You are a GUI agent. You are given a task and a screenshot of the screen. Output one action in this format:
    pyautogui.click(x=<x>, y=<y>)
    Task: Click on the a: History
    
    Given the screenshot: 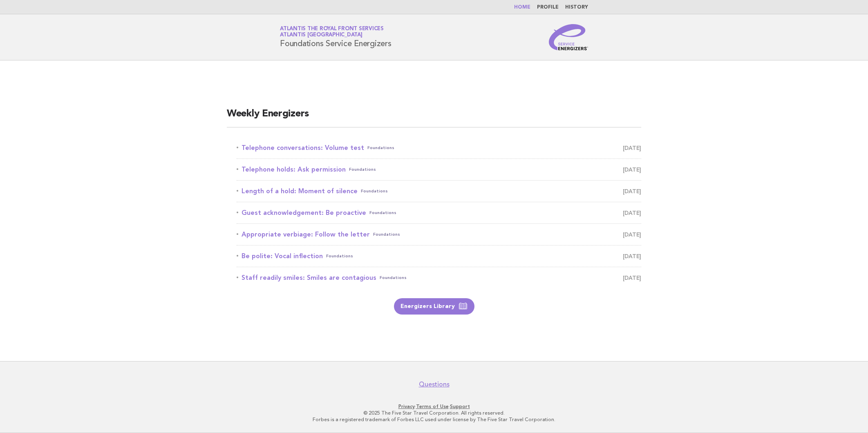 What is the action you would take?
    pyautogui.click(x=576, y=7)
    